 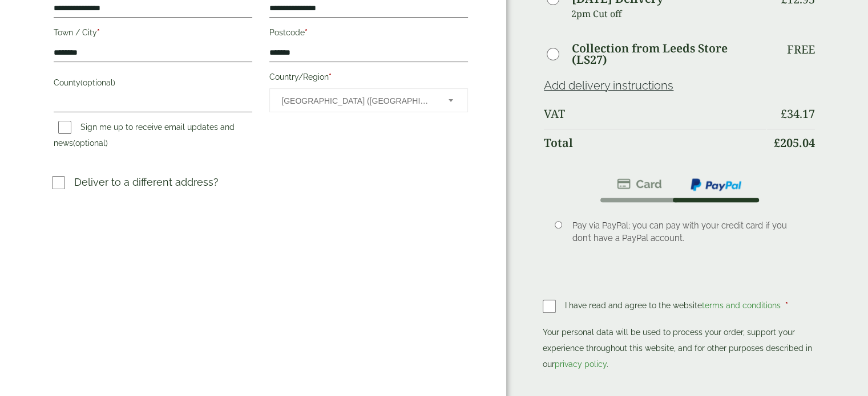 I want to click on a: terms and conditions, so click(x=741, y=305).